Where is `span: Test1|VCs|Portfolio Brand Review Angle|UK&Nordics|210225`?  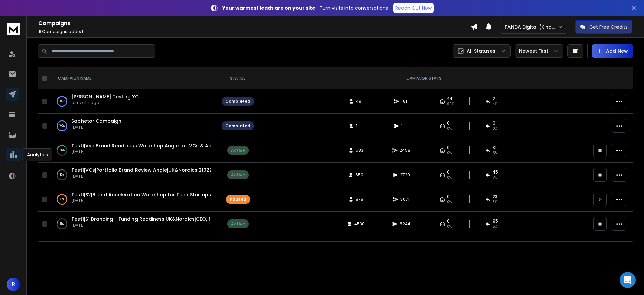
span: Test1|VCs|Portfolio Brand Review Angle|UK&Nordics|210225 is located at coordinates (143, 170).